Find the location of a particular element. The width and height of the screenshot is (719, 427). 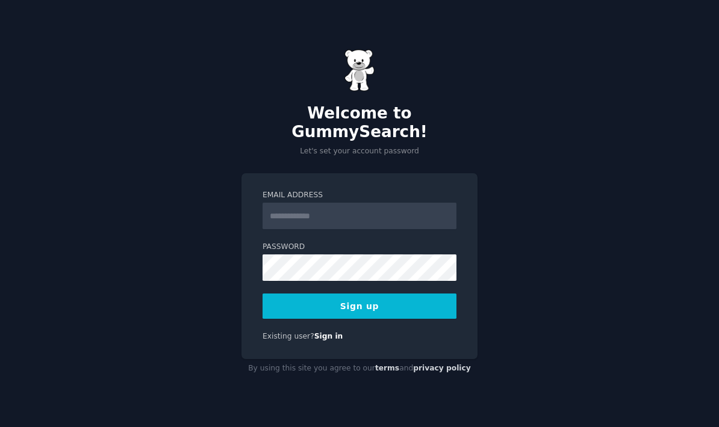

label: Email Address is located at coordinates (359, 196).